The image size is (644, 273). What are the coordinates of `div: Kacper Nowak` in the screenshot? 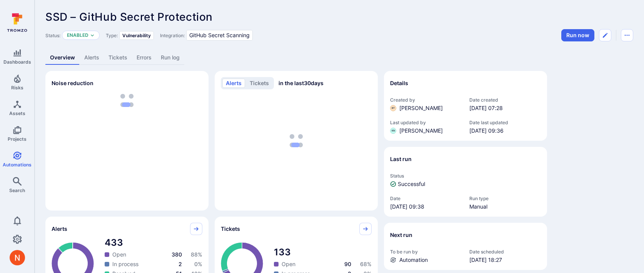 It's located at (393, 130).